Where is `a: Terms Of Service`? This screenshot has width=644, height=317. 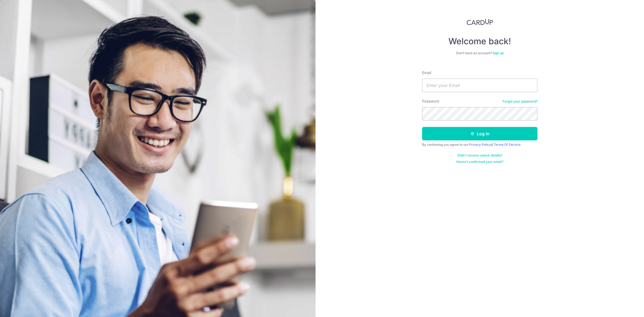 a: Terms Of Service is located at coordinates (507, 144).